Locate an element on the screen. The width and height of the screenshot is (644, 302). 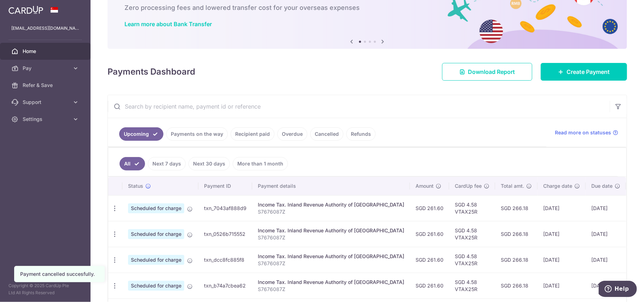
span: Home is located at coordinates (46, 51).